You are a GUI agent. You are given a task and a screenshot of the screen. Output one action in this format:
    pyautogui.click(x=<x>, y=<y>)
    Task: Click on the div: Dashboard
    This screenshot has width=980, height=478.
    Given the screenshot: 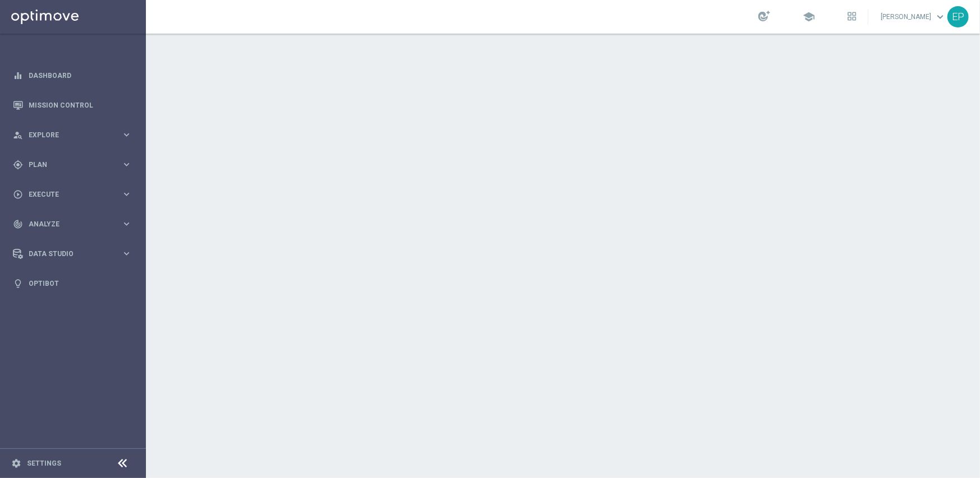 What is the action you would take?
    pyautogui.click(x=72, y=75)
    